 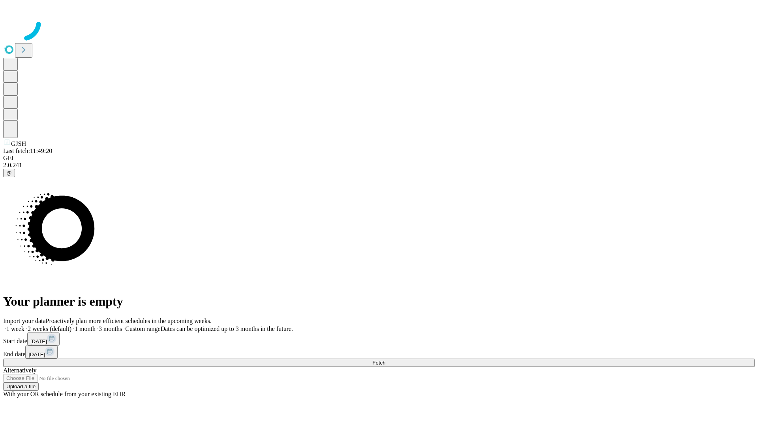 What do you see at coordinates (15, 328) in the screenshot?
I see `span: 1 week` at bounding box center [15, 328].